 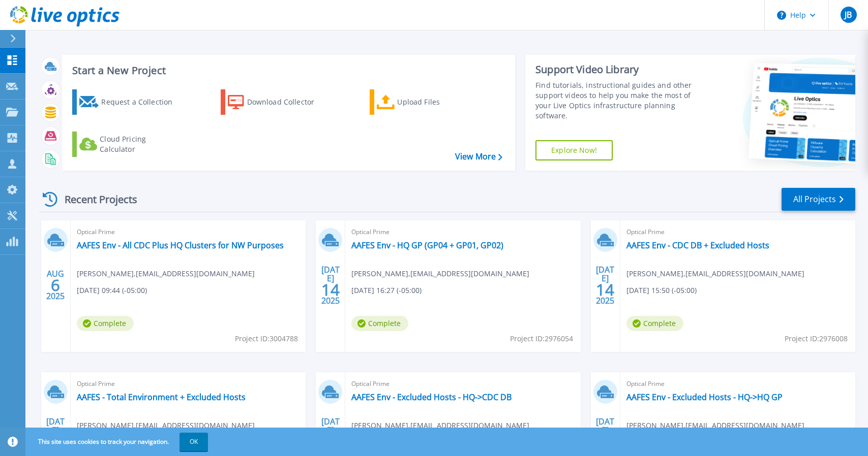 I want to click on a: View More, so click(x=478, y=156).